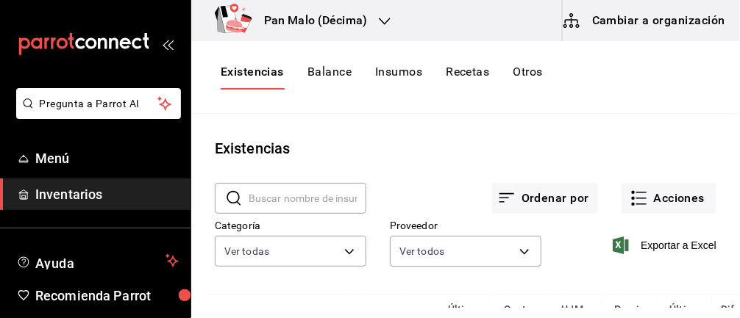 Image resolution: width=740 pixels, height=318 pixels. I want to click on span: Exportar a Excel, so click(666, 246).